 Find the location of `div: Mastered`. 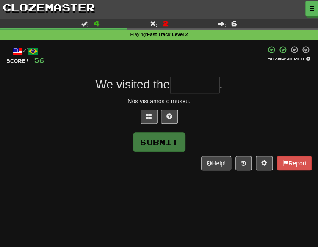

div: Mastered is located at coordinates (289, 59).